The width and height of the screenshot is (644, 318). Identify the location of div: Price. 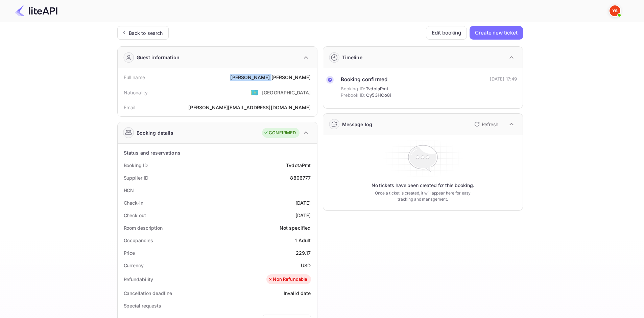
(129, 253).